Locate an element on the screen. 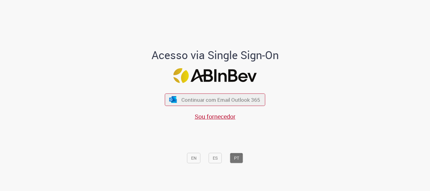  a: Sou fornecedor is located at coordinates (215, 116).